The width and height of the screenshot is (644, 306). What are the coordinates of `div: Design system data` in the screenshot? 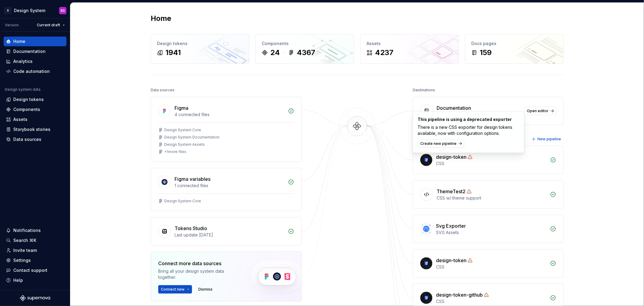 It's located at (23, 90).